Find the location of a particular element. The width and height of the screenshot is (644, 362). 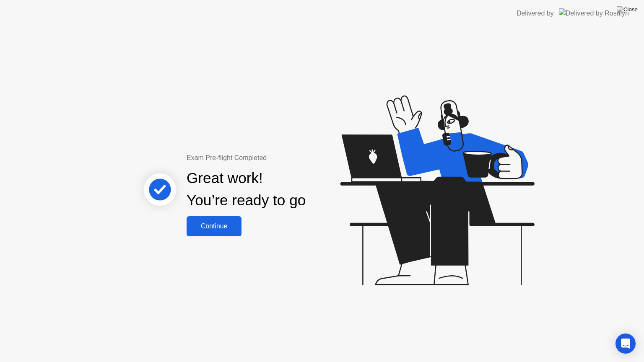

div: Open Intercom Messenger is located at coordinates (626, 343).